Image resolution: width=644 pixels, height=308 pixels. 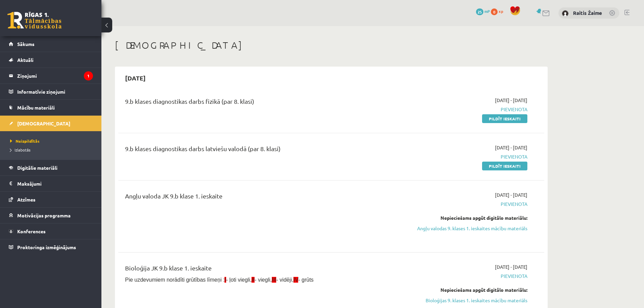 What do you see at coordinates (257, 150) in the screenshot?
I see `div: 9.b klases diagnostikas darbs latviešu valodā (par 8. klasi)` at bounding box center [257, 150].